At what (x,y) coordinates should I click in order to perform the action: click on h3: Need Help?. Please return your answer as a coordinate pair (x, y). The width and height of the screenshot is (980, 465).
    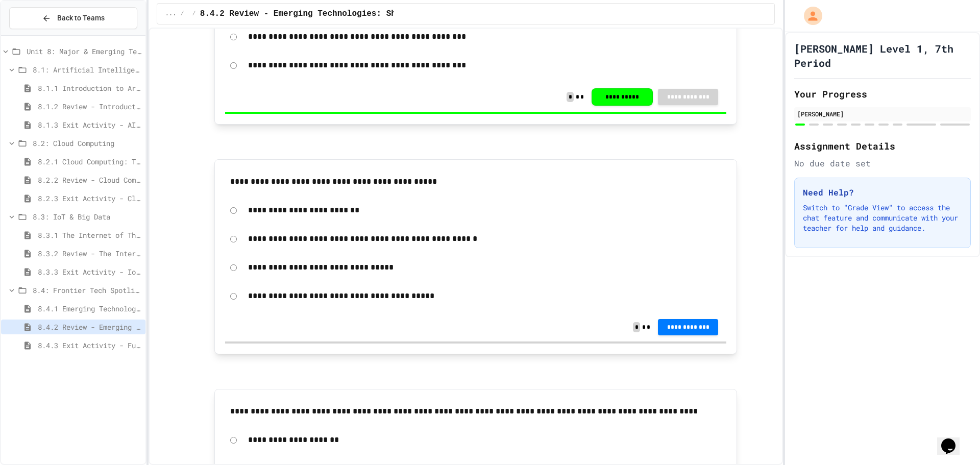
    Looking at the image, I should click on (883, 193).